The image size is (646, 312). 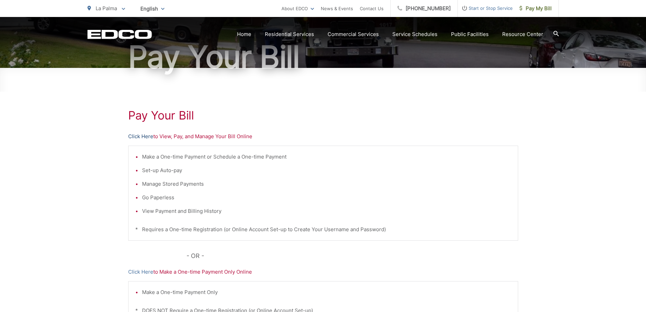 I want to click on p: to View, Pay, and Manage Your Bill Online, so click(x=323, y=136).